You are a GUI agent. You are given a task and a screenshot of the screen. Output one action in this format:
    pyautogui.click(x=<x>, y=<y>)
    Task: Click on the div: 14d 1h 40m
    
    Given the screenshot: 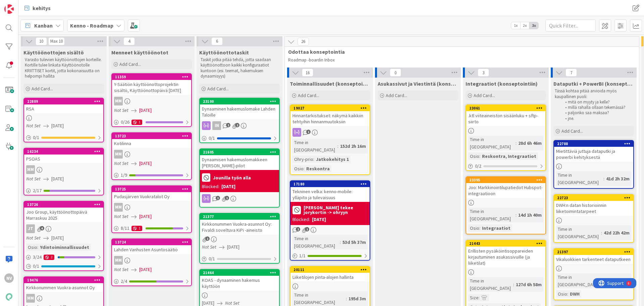 What is the action you would take?
    pyautogui.click(x=530, y=215)
    